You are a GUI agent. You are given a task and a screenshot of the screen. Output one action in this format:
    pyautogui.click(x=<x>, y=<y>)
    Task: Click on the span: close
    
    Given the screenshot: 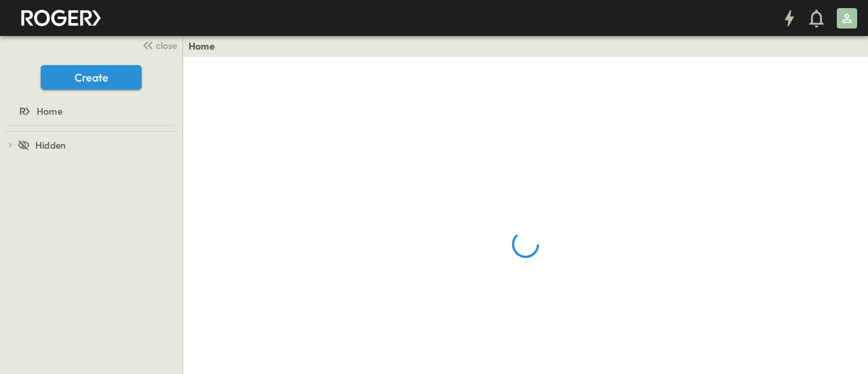 What is the action you would take?
    pyautogui.click(x=166, y=46)
    